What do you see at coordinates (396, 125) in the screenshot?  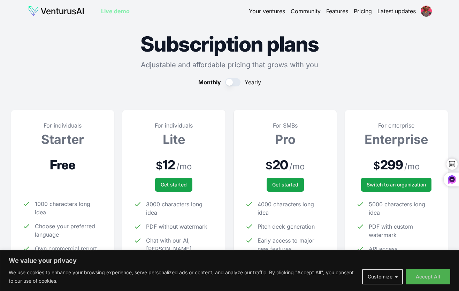 I see `p: For enterprise` at bounding box center [396, 125].